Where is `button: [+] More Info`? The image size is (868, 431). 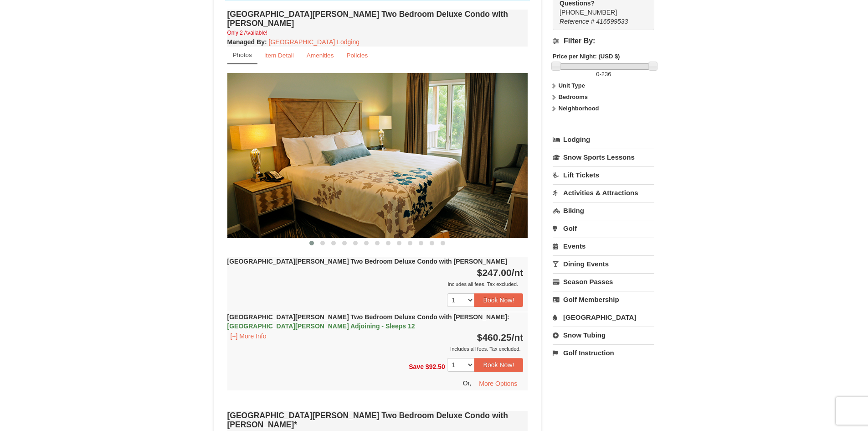
button: [+] More Info is located at coordinates (248, 336).